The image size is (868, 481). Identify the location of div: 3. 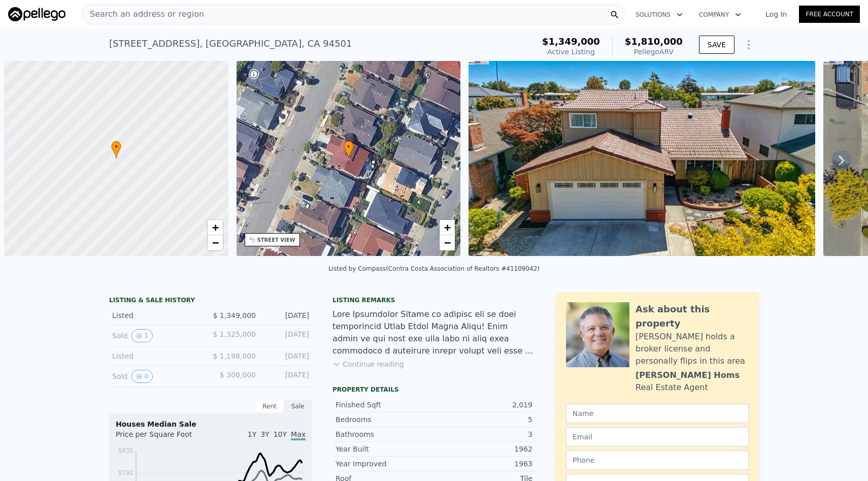
(483, 434).